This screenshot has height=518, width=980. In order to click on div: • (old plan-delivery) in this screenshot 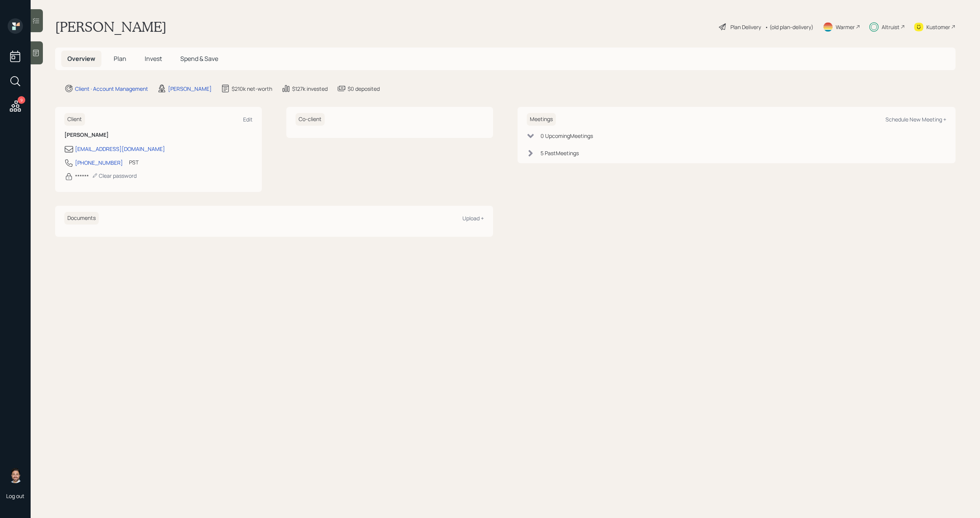, I will do `click(789, 27)`.